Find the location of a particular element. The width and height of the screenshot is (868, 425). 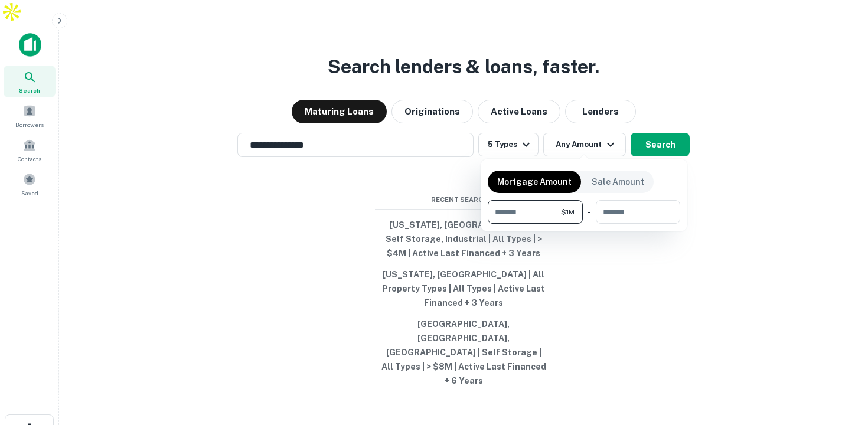

p: Mortgage Amount is located at coordinates (535, 182).